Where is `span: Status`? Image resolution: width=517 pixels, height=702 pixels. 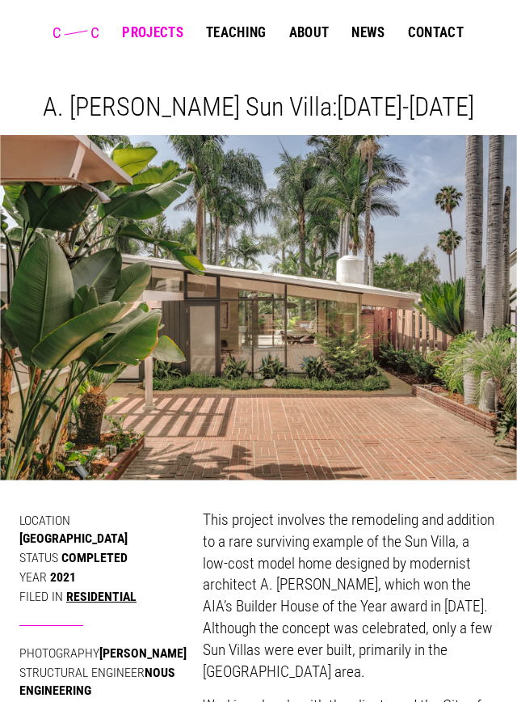 span: Status is located at coordinates (39, 557).